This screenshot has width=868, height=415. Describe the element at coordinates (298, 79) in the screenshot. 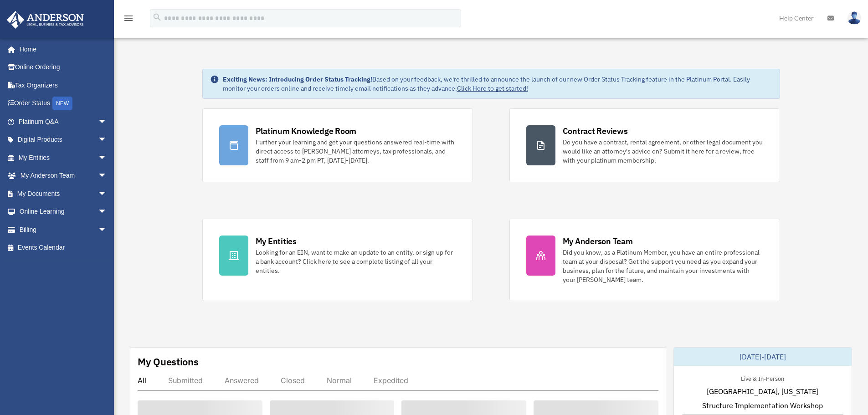

I see `strong: Exciting News: Introducing Order Status Tracking!` at that location.